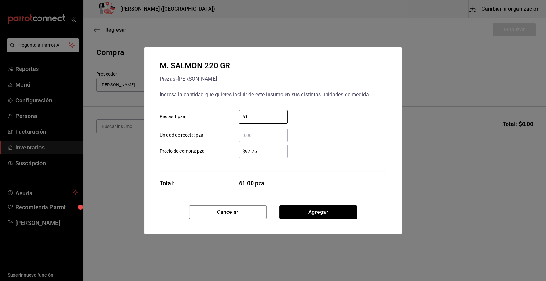 The width and height of the screenshot is (546, 281). I want to click on span: 61.00 pza, so click(263, 183).